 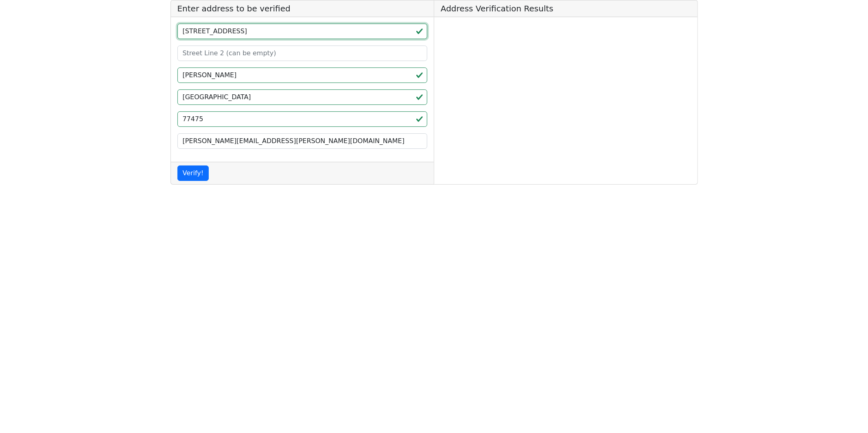 I want to click on input: Your Email, so click(x=303, y=141).